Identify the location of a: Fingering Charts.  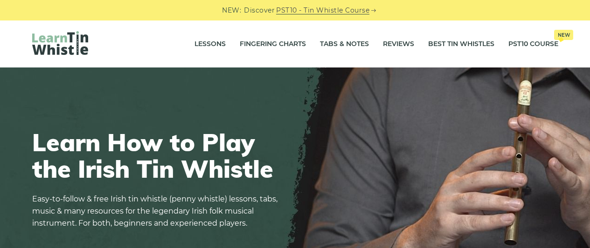
(273, 44).